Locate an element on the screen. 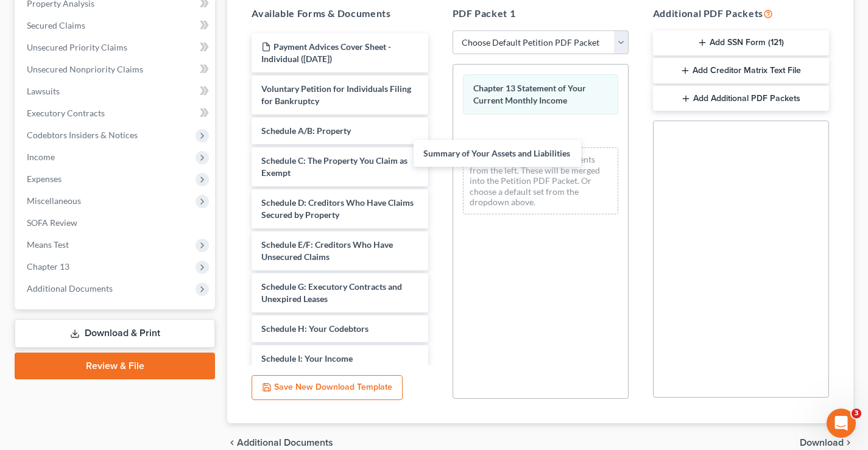  span: Download is located at coordinates (821, 443).